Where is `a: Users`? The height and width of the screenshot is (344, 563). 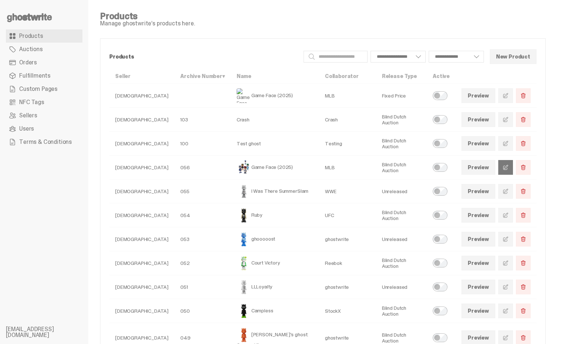
a: Users is located at coordinates (44, 129).